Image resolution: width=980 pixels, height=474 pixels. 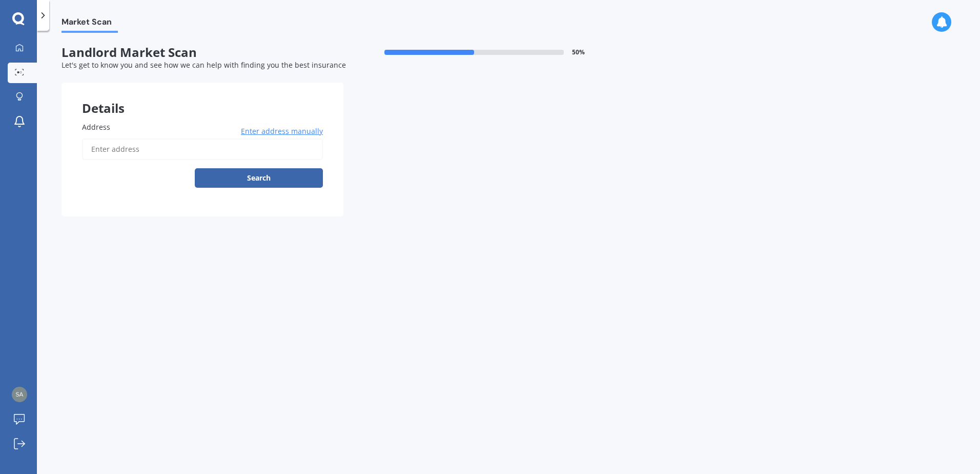 I want to click on span: 50 %, so click(x=578, y=52).